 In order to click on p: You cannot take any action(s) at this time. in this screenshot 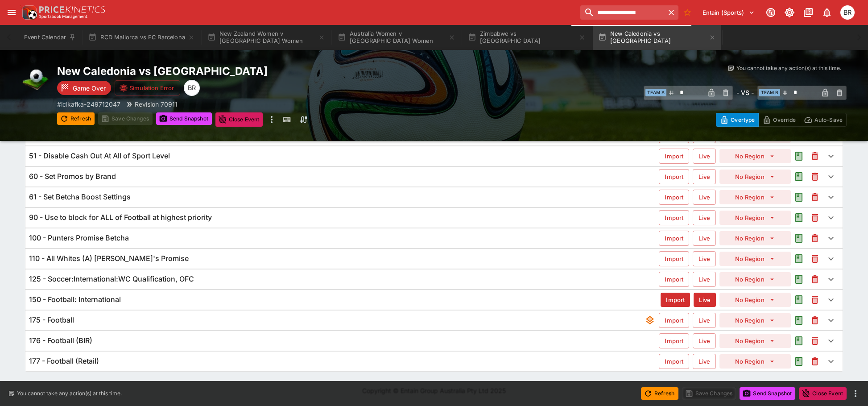, I will do `click(69, 394)`.